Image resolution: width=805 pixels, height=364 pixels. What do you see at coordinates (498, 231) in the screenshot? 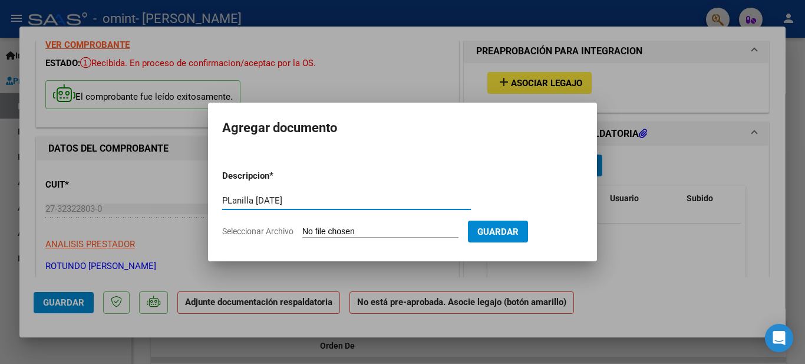
I see `button: Guardar` at bounding box center [498, 231].